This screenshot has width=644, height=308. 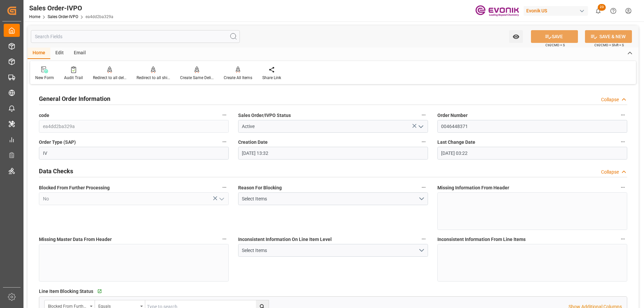 I want to click on button: show 23 new notifications, so click(x=598, y=10).